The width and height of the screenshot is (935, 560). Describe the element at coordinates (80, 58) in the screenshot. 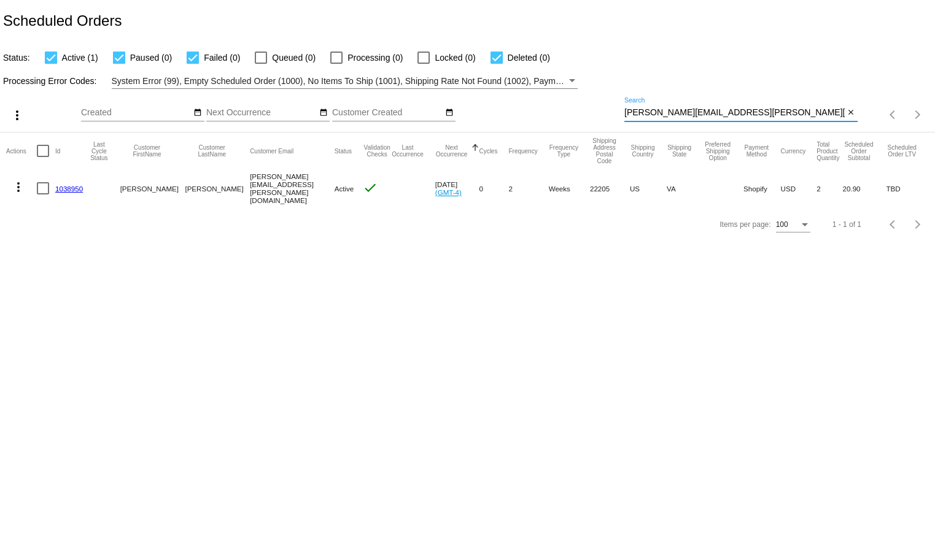

I see `span: Active (1)` at that location.